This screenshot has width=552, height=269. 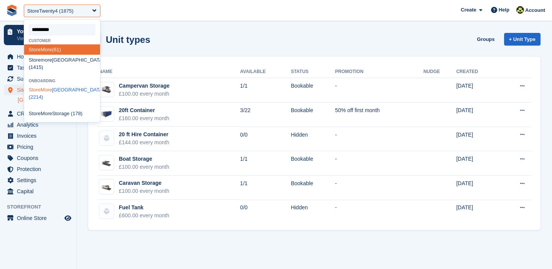 I want to click on a: Preview store, so click(x=68, y=218).